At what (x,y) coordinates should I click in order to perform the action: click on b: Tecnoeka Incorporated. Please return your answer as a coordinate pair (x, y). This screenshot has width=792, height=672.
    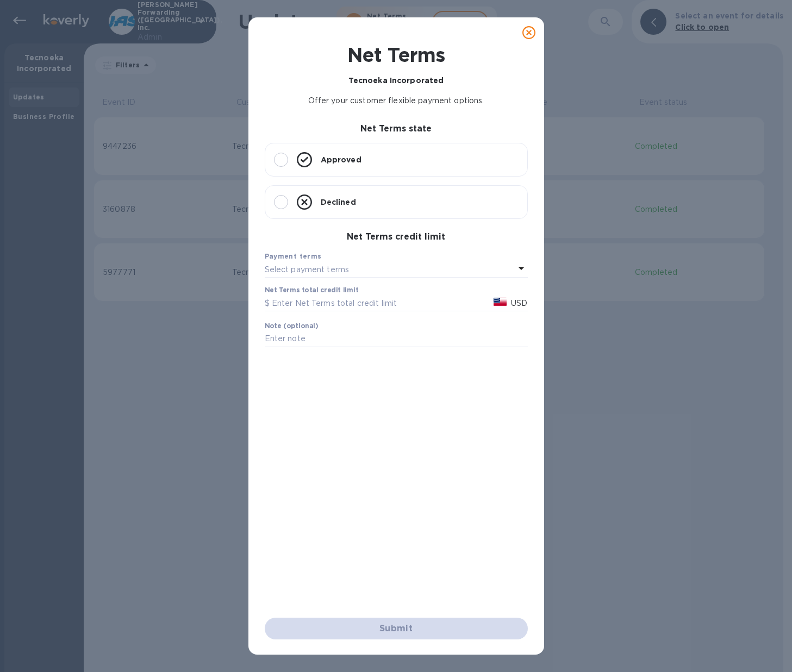
    Looking at the image, I should click on (397, 80).